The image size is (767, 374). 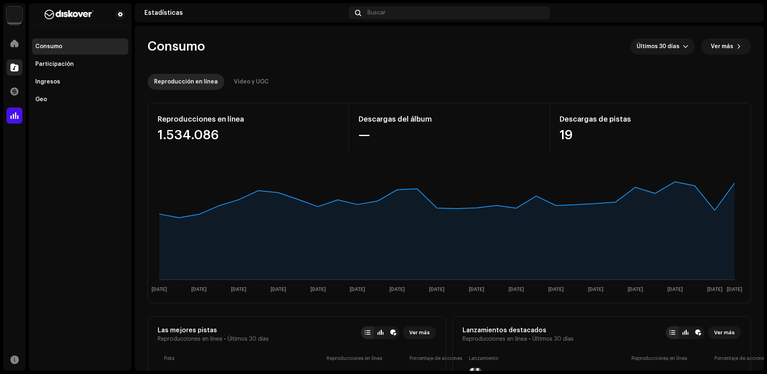 What do you see at coordinates (14, 14) in the screenshot?
I see `img: 297a105e-aa6c-4183-9ff4-27133c00f2e2` at bounding box center [14, 14].